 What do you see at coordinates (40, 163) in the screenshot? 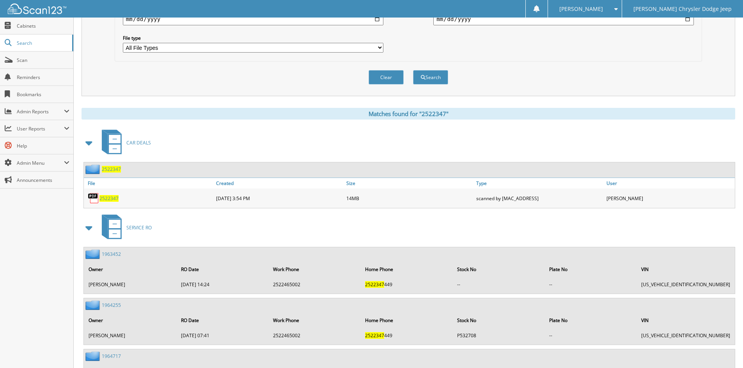
I see `span: Admin Menu` at bounding box center [40, 163].